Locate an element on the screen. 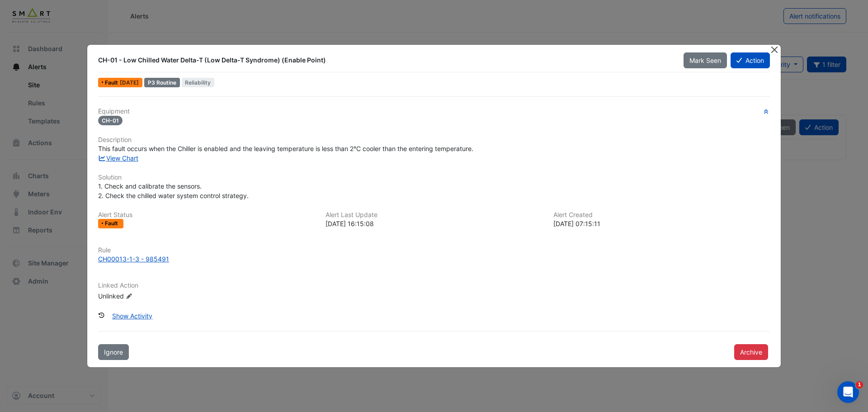  button: Mark Seen is located at coordinates (706, 60).